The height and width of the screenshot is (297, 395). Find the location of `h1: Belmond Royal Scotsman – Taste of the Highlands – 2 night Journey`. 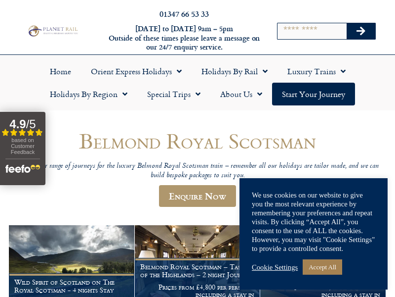

h1: Belmond Royal Scotsman – Taste of the Highlands – 2 night Journey is located at coordinates (198, 270).